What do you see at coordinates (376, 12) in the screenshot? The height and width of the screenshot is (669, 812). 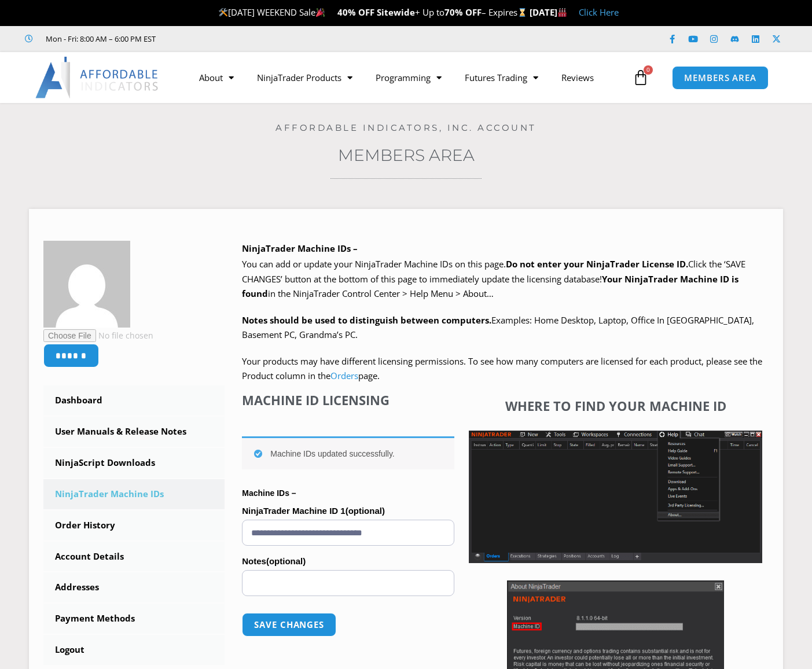 I see `strong: 40% OFF Sitewide` at bounding box center [376, 12].